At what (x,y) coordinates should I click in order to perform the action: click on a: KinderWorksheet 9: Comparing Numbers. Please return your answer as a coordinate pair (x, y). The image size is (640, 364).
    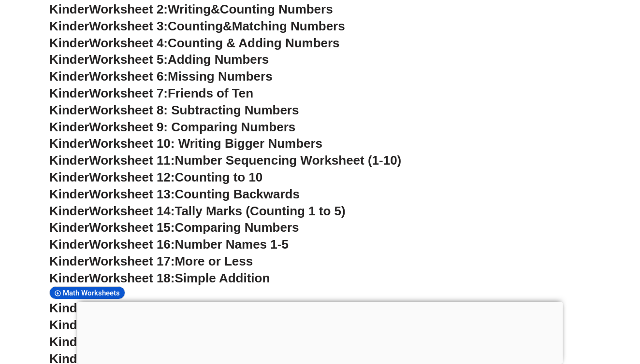
    Looking at the image, I should click on (172, 127).